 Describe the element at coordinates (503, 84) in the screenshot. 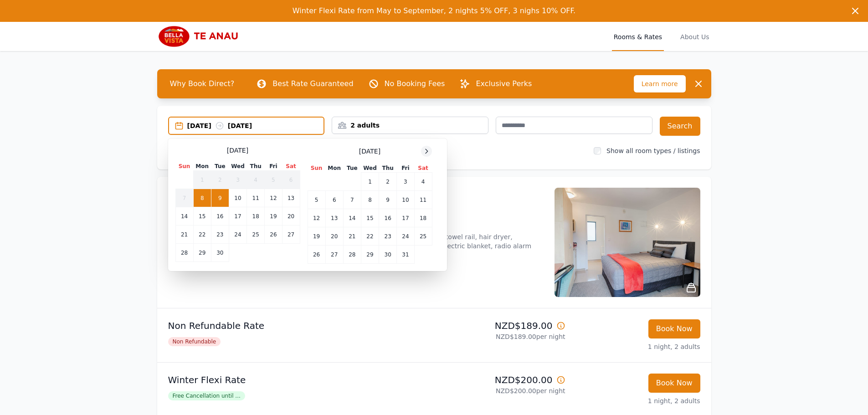

I see `p: Exclusive Perks` at that location.